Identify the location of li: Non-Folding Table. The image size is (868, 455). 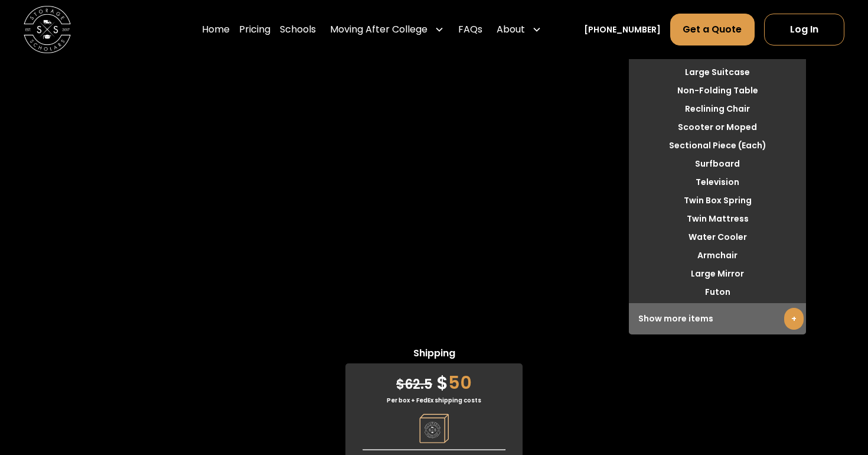
(717, 91).